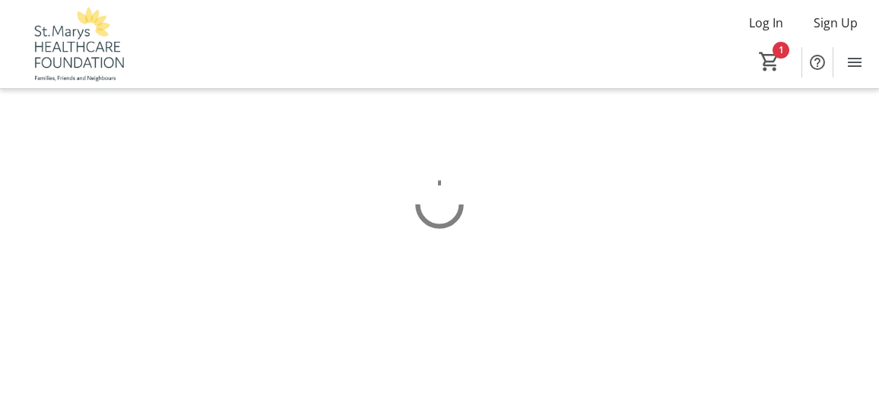 Image resolution: width=879 pixels, height=409 pixels. What do you see at coordinates (854, 62) in the screenshot?
I see `button: Menu` at bounding box center [854, 62].